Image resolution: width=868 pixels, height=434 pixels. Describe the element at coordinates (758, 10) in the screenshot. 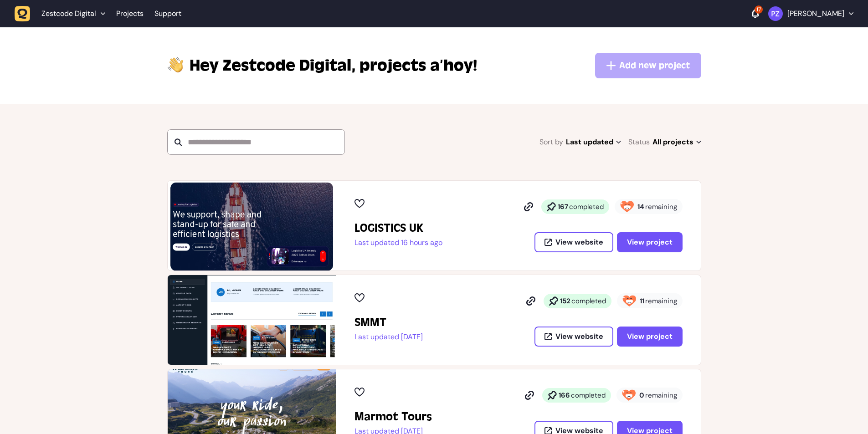

I see `div: 17` at that location.